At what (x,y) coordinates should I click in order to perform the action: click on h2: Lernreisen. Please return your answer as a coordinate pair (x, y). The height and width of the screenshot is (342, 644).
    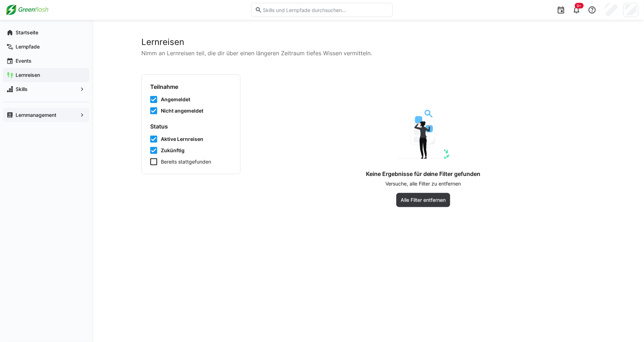
    Looking at the image, I should click on (368, 42).